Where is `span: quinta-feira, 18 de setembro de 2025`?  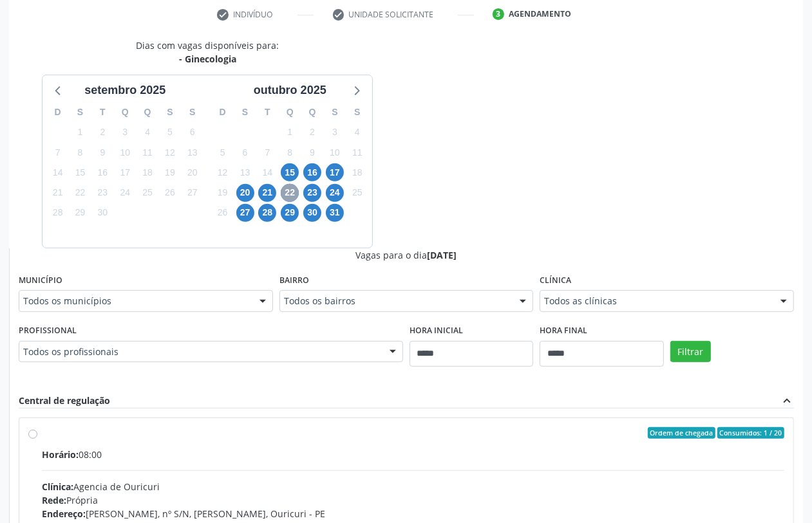
span: quinta-feira, 18 de setembro de 2025 is located at coordinates (147, 173).